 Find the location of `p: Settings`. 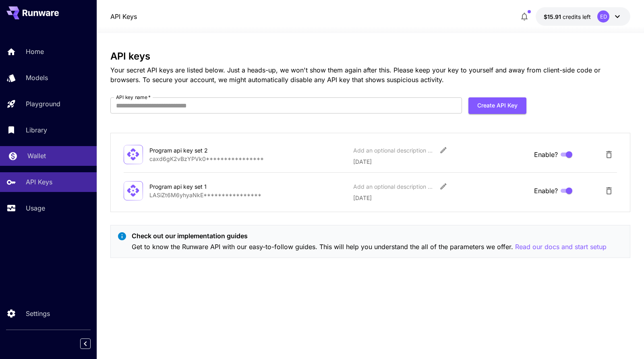

p: Settings is located at coordinates (38, 313).